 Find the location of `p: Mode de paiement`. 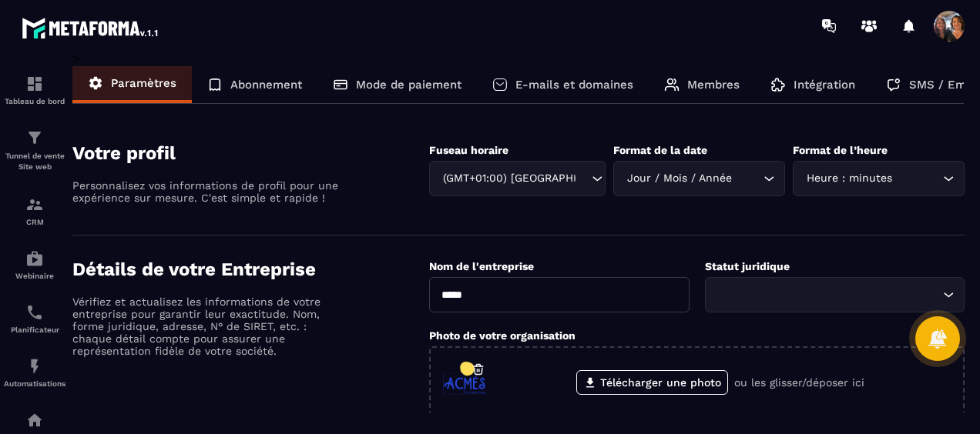

p: Mode de paiement is located at coordinates (409, 85).